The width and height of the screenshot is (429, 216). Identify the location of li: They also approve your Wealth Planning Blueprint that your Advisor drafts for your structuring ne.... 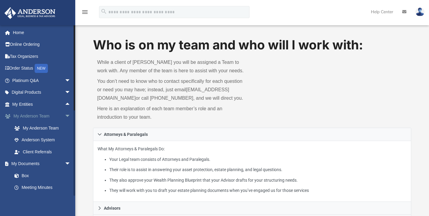
(258, 180).